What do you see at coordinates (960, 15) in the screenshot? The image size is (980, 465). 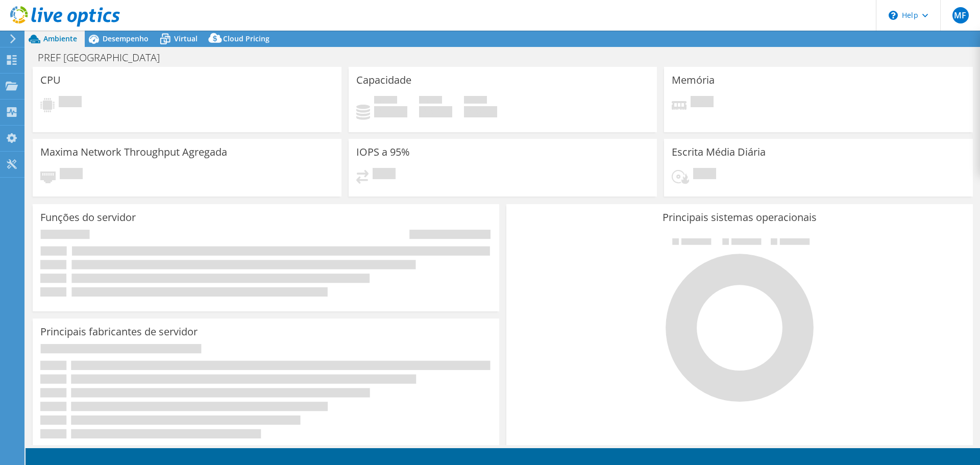 I see `span: MF` at bounding box center [960, 15].